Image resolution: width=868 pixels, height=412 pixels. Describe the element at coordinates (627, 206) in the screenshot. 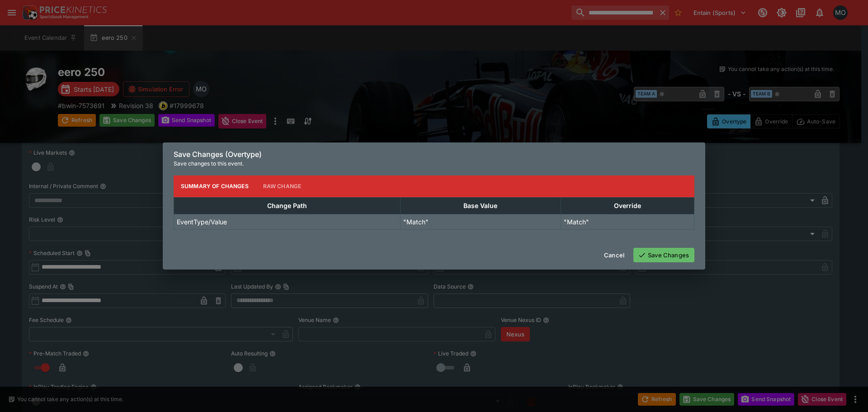

I see `th: Override` at that location.